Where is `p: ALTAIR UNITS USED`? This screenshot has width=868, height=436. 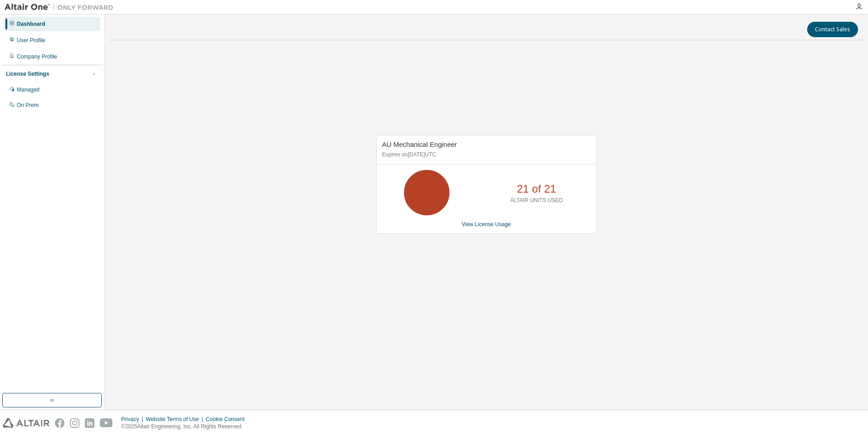 p: ALTAIR UNITS USED is located at coordinates (537, 200).